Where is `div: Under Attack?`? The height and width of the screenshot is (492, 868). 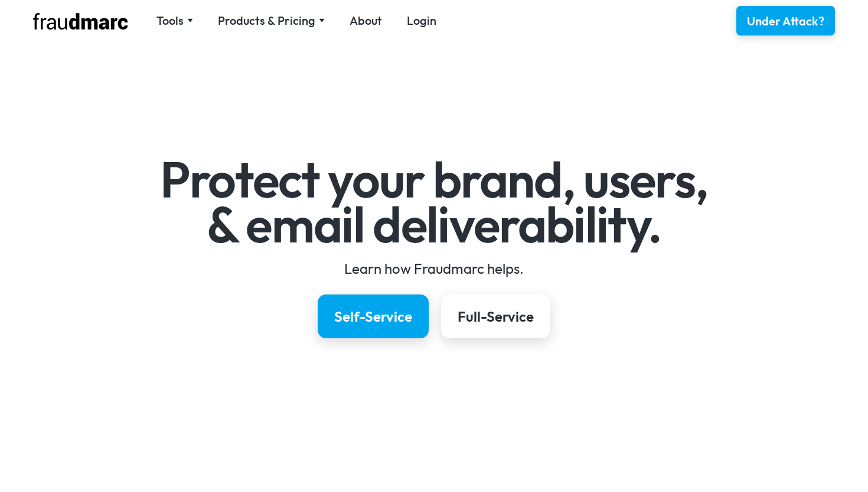
div: Under Attack? is located at coordinates (785, 21).